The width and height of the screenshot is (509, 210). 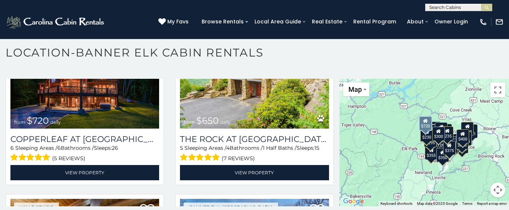 I want to click on span: 5, so click(x=181, y=148).